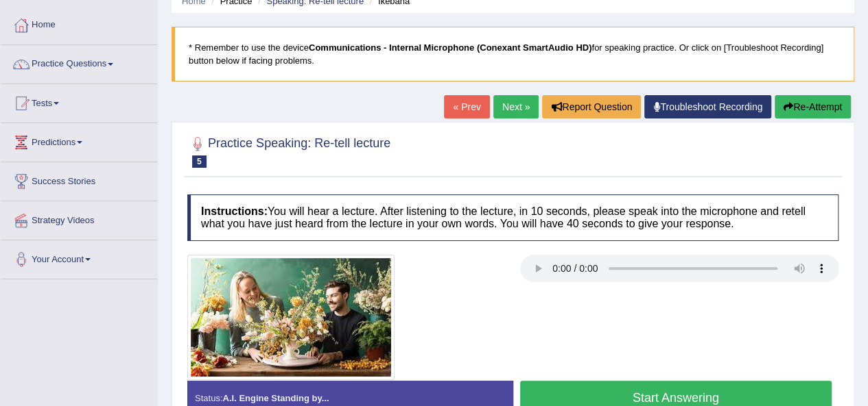 Image resolution: width=868 pixels, height=406 pixels. What do you see at coordinates (466, 107) in the screenshot?
I see `a: « Prev` at bounding box center [466, 107].